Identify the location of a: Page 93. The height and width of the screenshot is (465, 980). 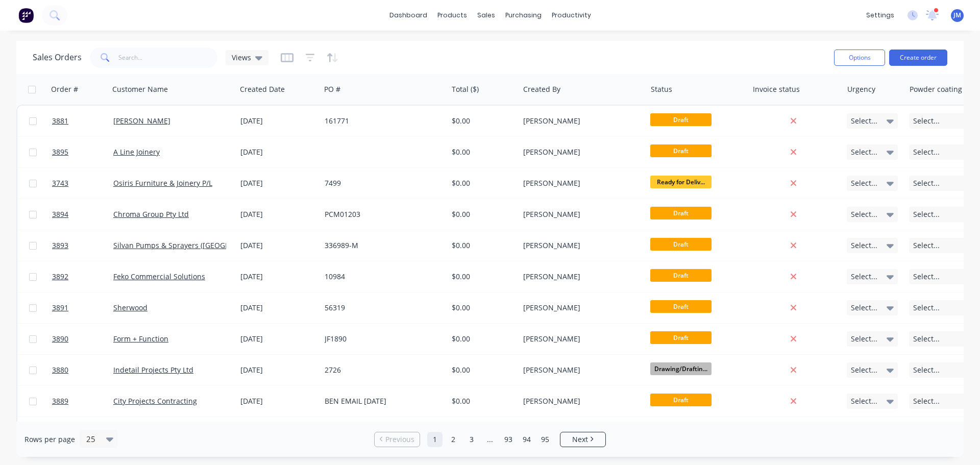
(508, 439).